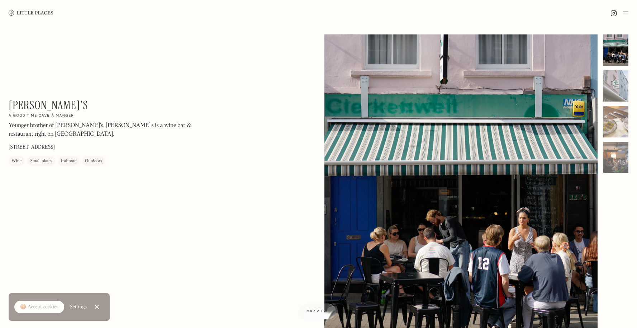  What do you see at coordinates (39, 307) in the screenshot?
I see `a: 🍪 Accept cookies` at bounding box center [39, 307].